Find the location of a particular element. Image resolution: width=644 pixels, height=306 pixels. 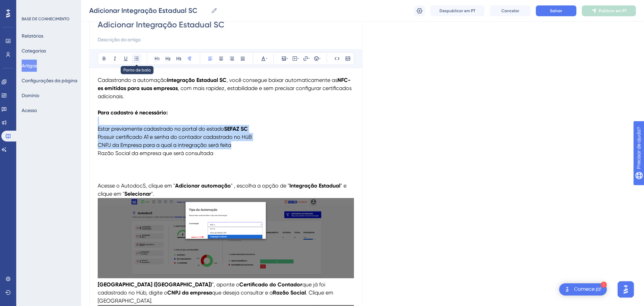

font: Configurações da página is located at coordinates (49, 81).